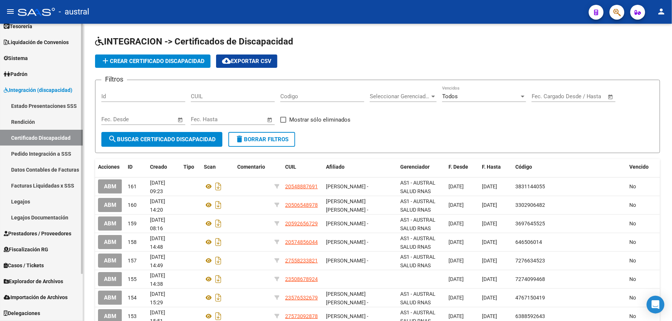  What do you see at coordinates (530, 205) in the screenshot?
I see `span: 3302906482` at bounding box center [530, 205].